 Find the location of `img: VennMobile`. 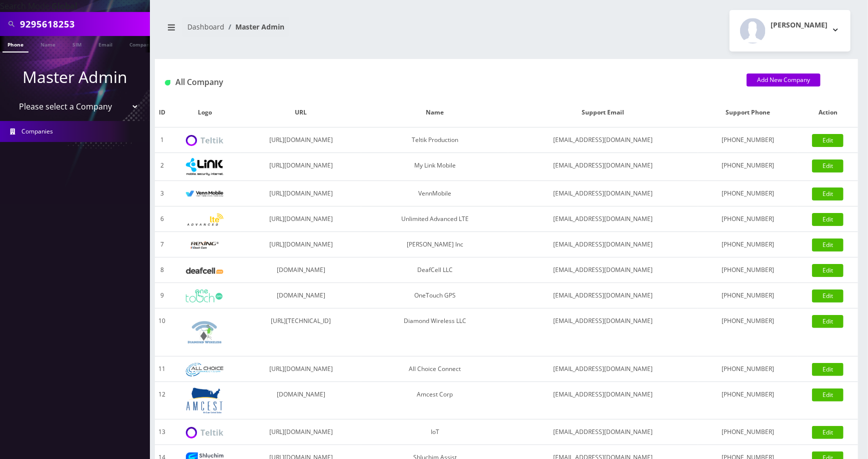

img: VennMobile is located at coordinates (204, 194).